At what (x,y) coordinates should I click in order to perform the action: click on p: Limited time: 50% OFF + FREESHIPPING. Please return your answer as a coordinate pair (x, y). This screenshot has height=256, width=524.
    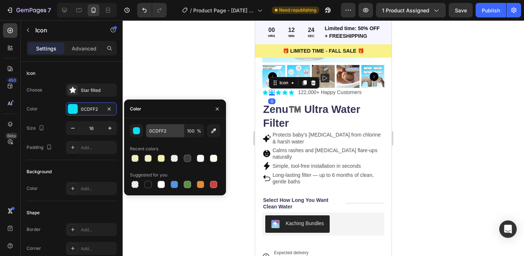
    Looking at the image, I should click on (99, 12).